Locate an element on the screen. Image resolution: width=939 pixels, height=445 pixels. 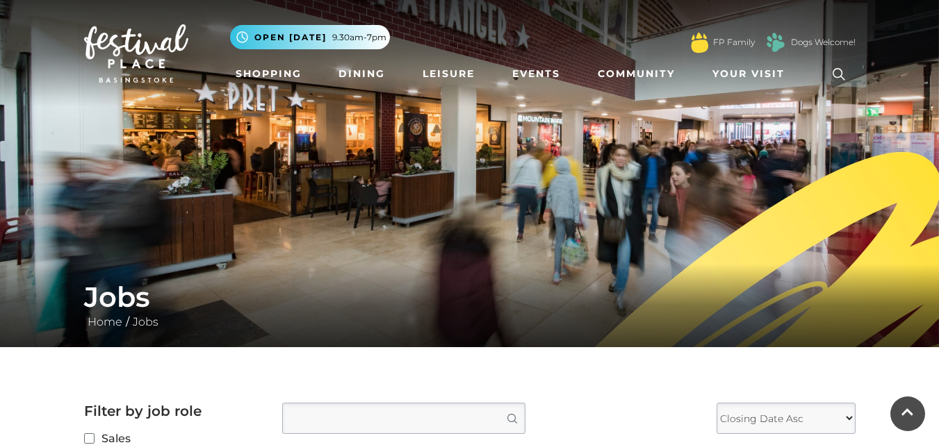
a: Home is located at coordinates (105, 322).